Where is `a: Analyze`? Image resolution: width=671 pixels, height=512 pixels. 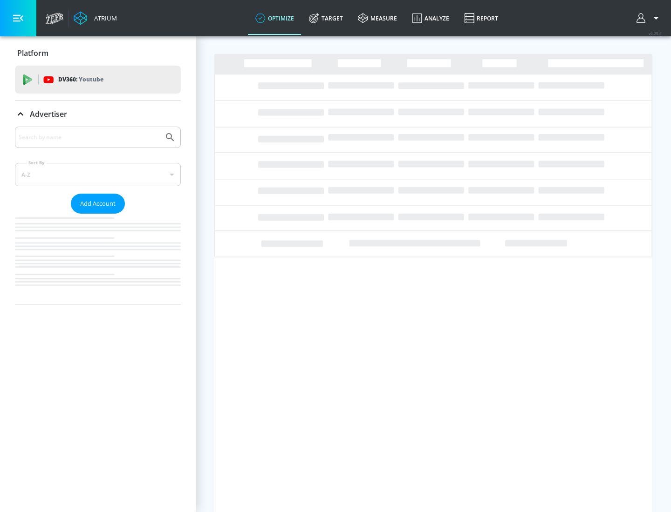 a: Analyze is located at coordinates (430, 18).